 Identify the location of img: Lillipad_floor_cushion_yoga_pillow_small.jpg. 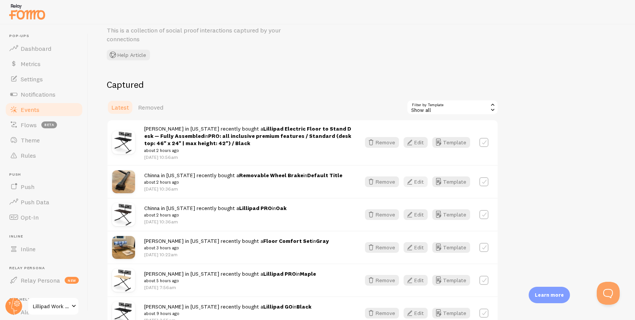
(124, 248).